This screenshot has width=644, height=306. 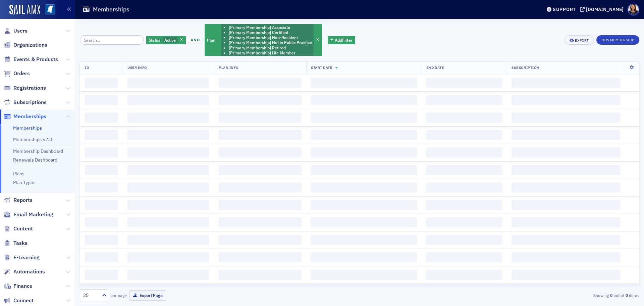 I want to click on a: Automations, so click(x=24, y=272).